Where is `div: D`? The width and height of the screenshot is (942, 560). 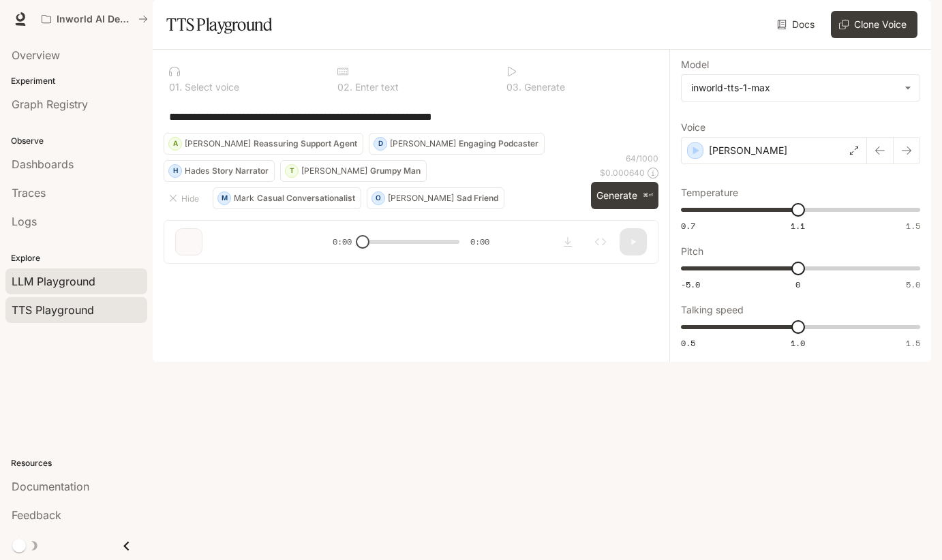 div: D is located at coordinates (381, 144).